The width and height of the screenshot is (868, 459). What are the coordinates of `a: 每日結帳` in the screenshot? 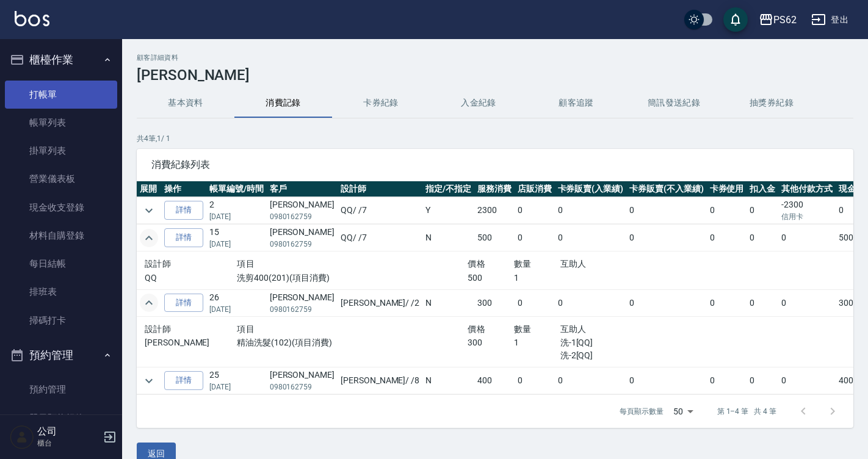 It's located at (61, 263).